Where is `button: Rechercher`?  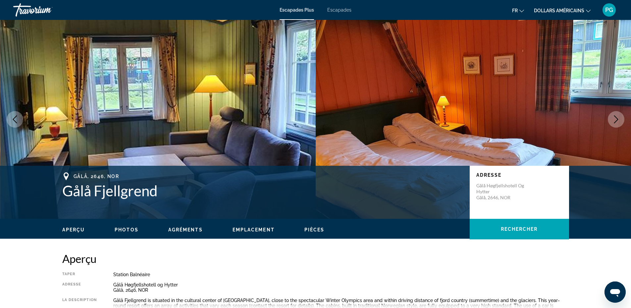 button: Rechercher is located at coordinates (520, 229).